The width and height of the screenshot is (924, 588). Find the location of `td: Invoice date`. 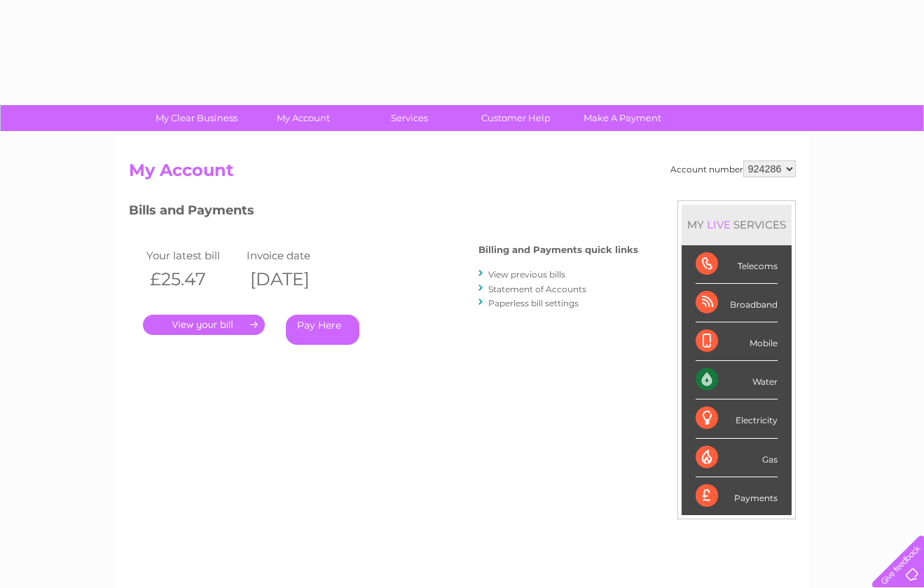

td: Invoice date is located at coordinates (293, 255).